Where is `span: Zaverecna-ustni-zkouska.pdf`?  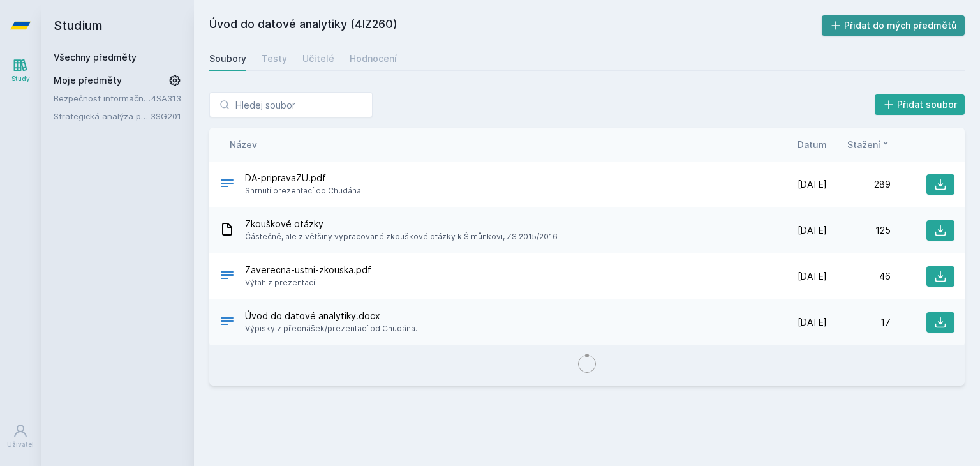
span: Zaverecna-ustni-zkouska.pdf is located at coordinates (308, 270).